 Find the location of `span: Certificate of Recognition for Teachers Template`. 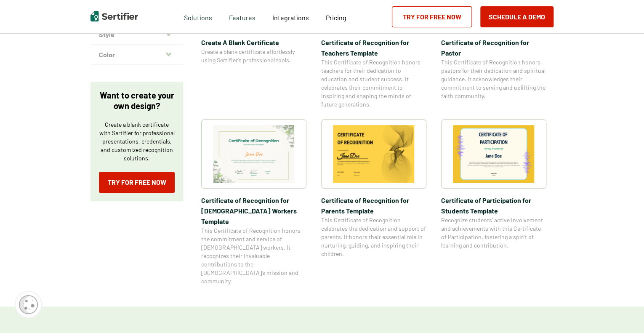

span: Certificate of Recognition for Teachers Template is located at coordinates (373, 47).